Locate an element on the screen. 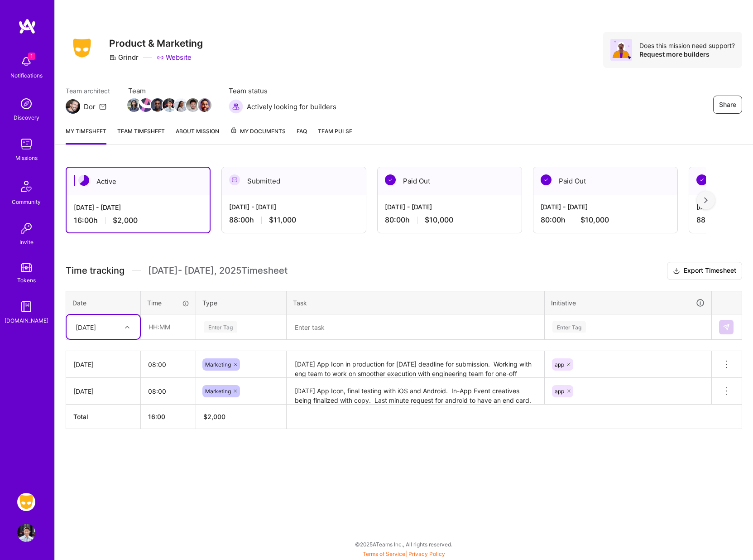 This screenshot has height=560, width=753. a: Terms of Service is located at coordinates (384, 553).